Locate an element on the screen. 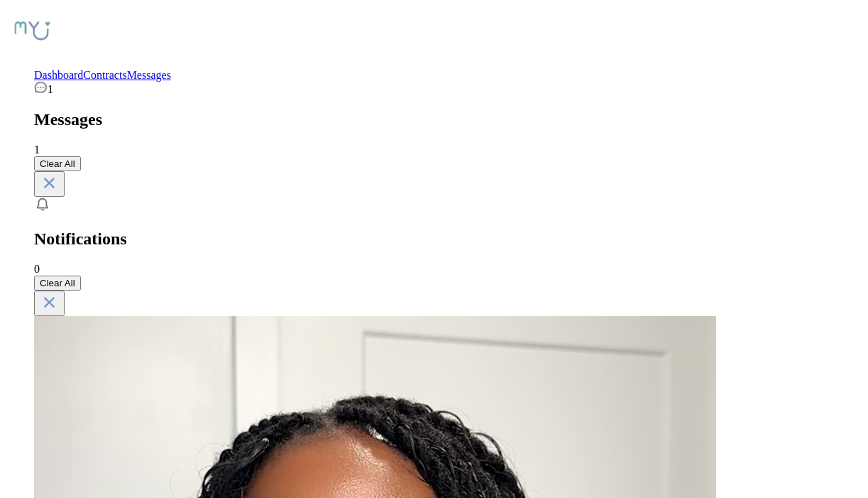  a: Dashboard is located at coordinates (58, 75).